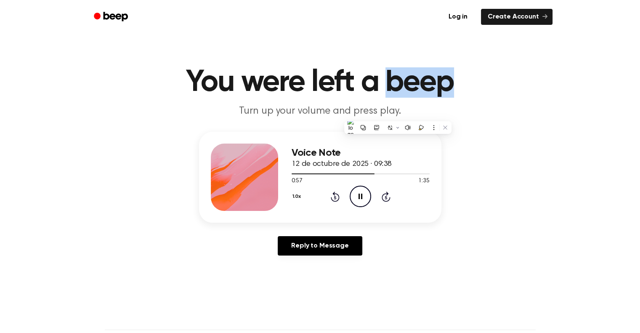  I want to click on a: Create Account, so click(517, 17).